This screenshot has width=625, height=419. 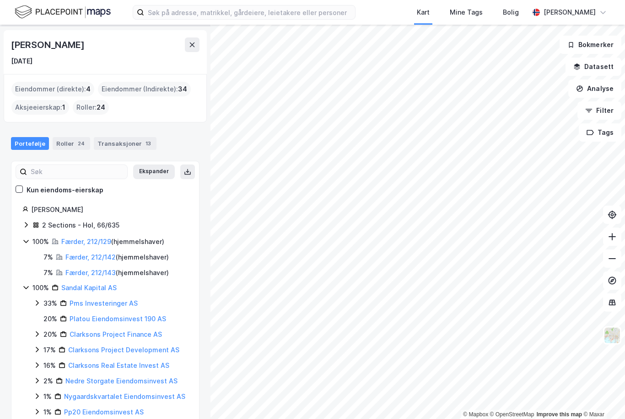 What do you see at coordinates (64, 107) in the screenshot?
I see `span: 1` at bounding box center [64, 107].